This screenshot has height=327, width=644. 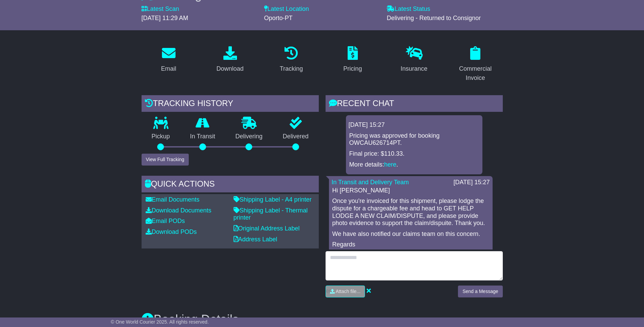 I want to click on a: Email Documents, so click(x=173, y=199).